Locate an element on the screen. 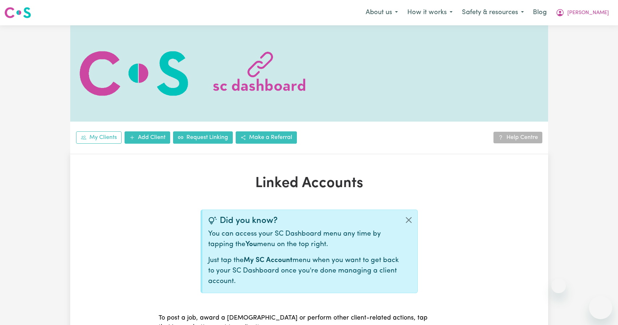  img: Careseekers logo is located at coordinates (18, 13).